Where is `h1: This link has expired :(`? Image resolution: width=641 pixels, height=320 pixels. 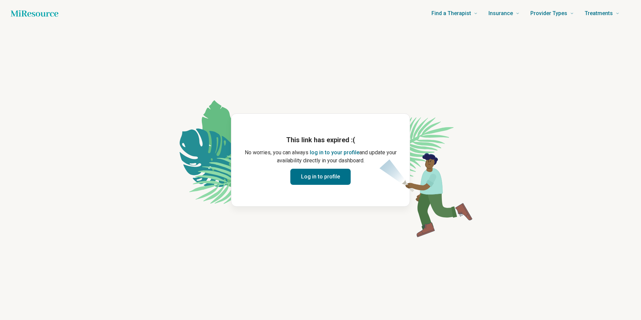 h1: This link has expired :( is located at coordinates (320, 140).